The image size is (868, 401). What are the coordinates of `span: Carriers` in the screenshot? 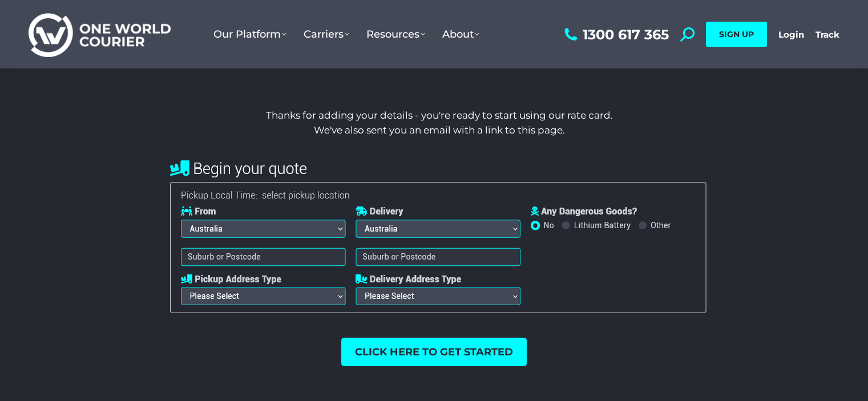 It's located at (327, 34).